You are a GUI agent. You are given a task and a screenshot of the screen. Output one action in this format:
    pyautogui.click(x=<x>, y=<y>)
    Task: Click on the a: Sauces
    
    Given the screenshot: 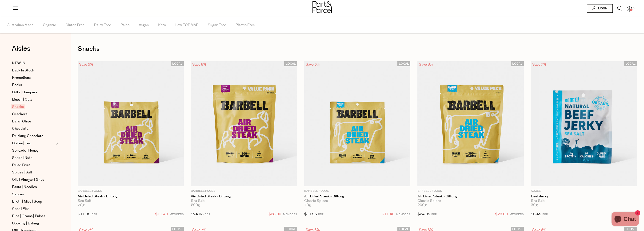 What is the action you would take?
    pyautogui.click(x=34, y=195)
    